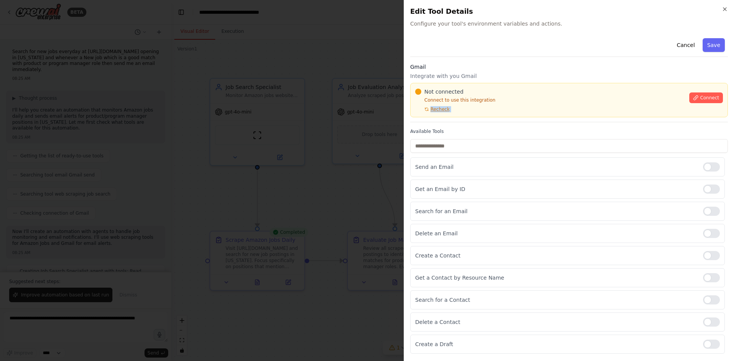  What do you see at coordinates (569, 131) in the screenshot?
I see `label: Available Tools` at bounding box center [569, 131].